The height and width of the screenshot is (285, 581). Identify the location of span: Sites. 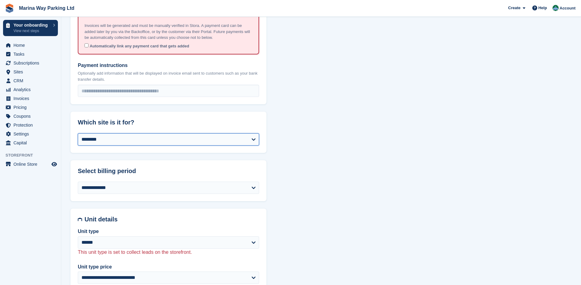
(32, 72).